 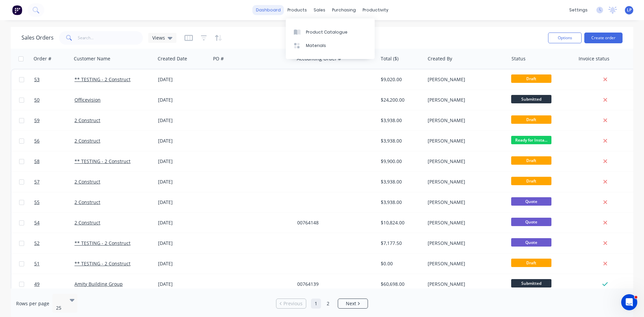 I want to click on a: 59, so click(x=55, y=120).